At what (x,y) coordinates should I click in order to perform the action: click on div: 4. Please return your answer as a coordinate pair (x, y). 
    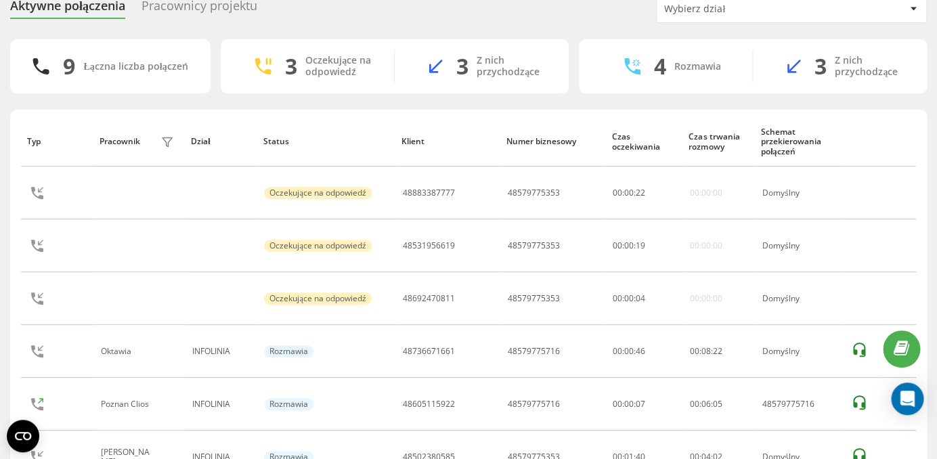
    Looking at the image, I should click on (660, 66).